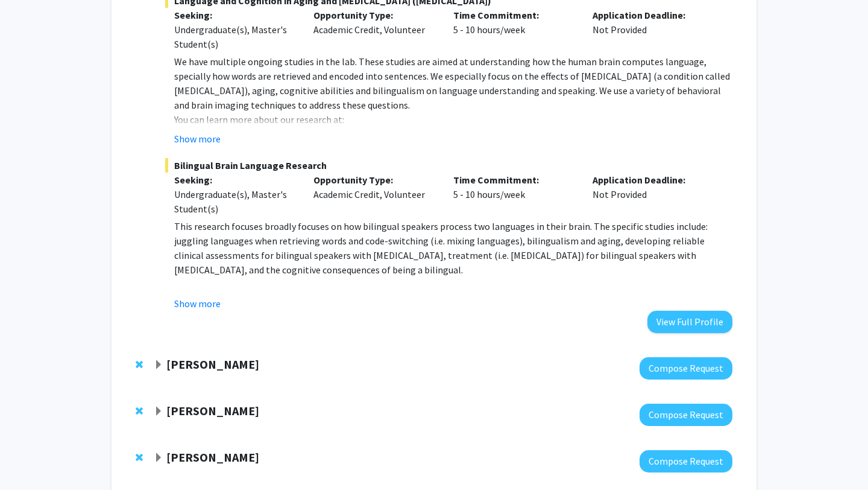 This screenshot has height=490, width=868. Describe the element at coordinates (139, 457) in the screenshot. I see `span: Remove Heather Wipfli from bookmarks` at that location.